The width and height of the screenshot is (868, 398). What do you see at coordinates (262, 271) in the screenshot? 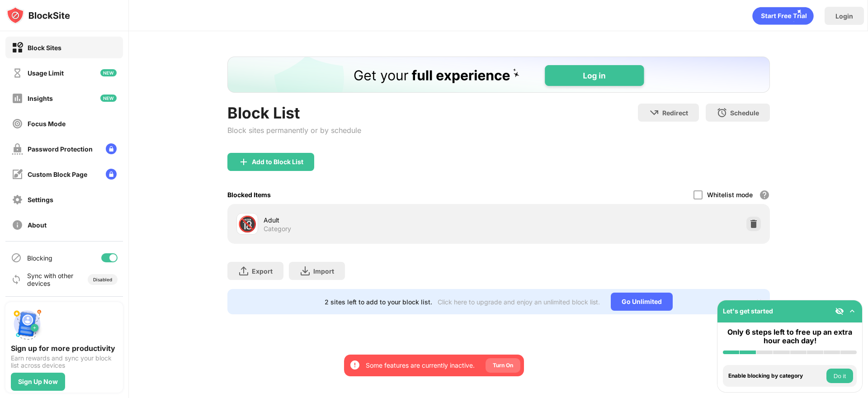
I see `div: Export` at bounding box center [262, 271].